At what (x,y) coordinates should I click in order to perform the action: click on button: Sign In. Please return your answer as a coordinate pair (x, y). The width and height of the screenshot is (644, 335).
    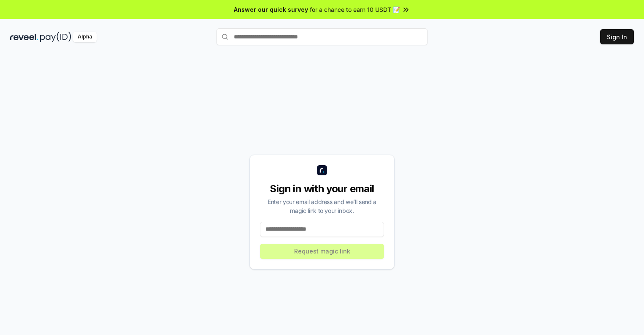
    Looking at the image, I should click on (617, 37).